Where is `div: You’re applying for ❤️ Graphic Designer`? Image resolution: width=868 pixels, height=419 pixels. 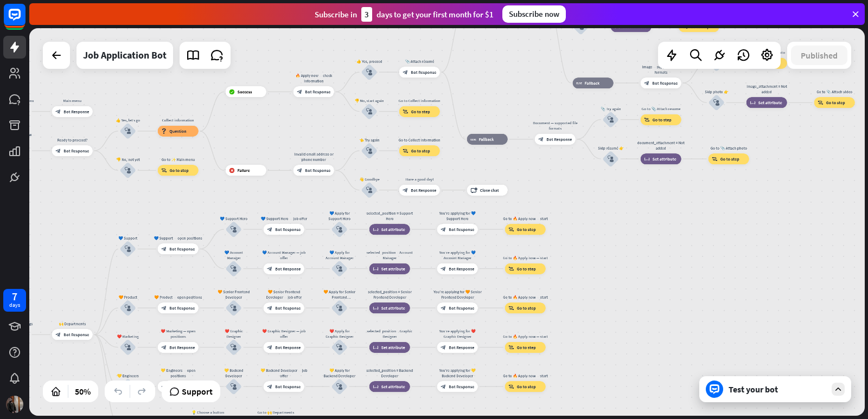
div: You’re applying for ❤️ Graphic Designer is located at coordinates (457, 334).